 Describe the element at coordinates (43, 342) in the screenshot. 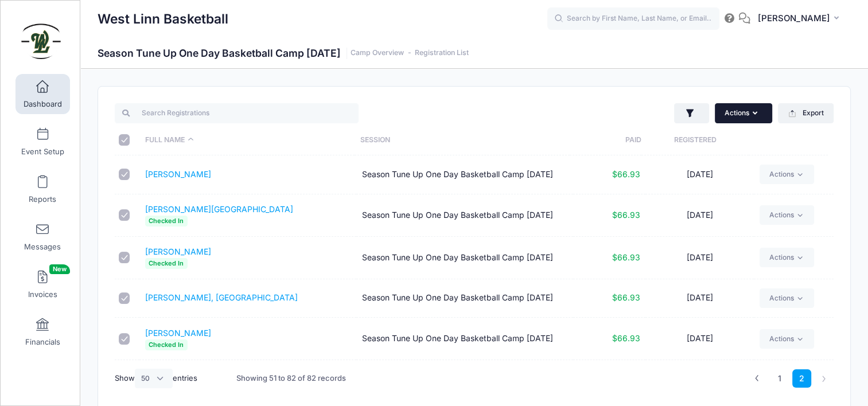

I see `span: Financials` at that location.